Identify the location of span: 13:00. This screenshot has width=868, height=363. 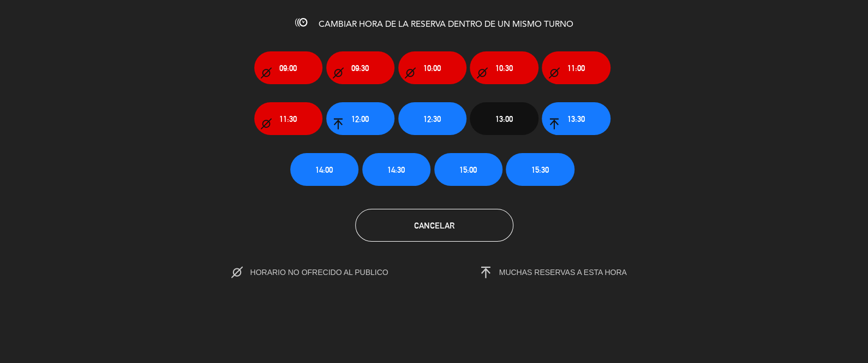
(504, 119).